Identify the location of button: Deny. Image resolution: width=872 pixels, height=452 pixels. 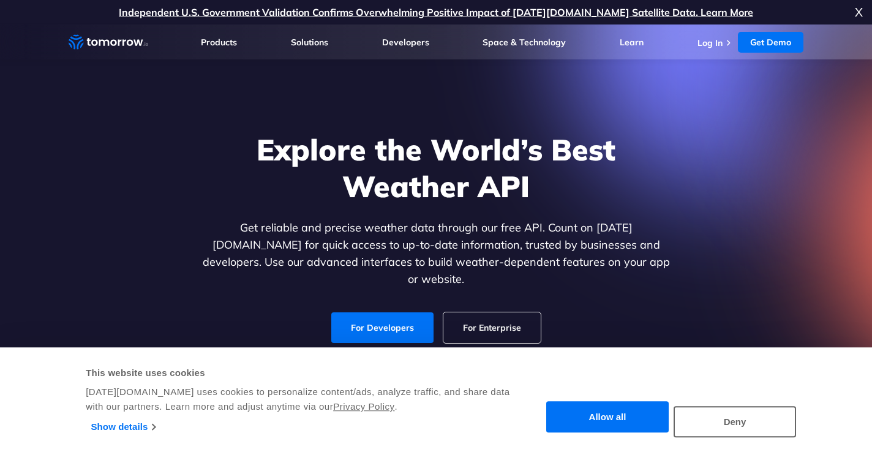
(735, 421).